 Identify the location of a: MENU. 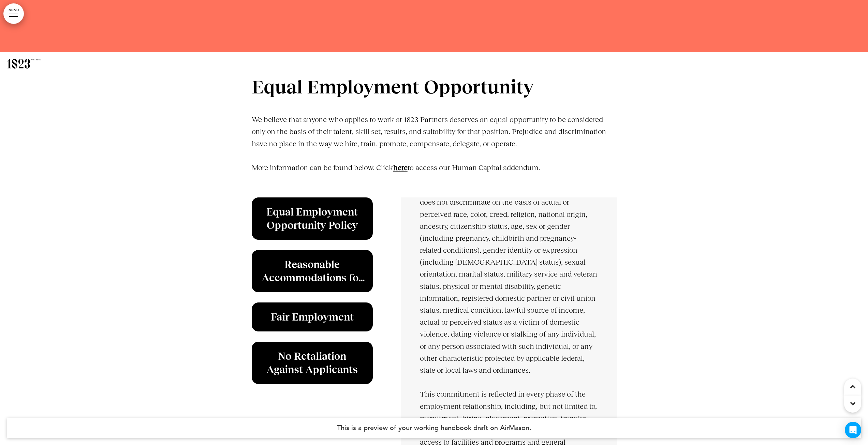
(14, 14).